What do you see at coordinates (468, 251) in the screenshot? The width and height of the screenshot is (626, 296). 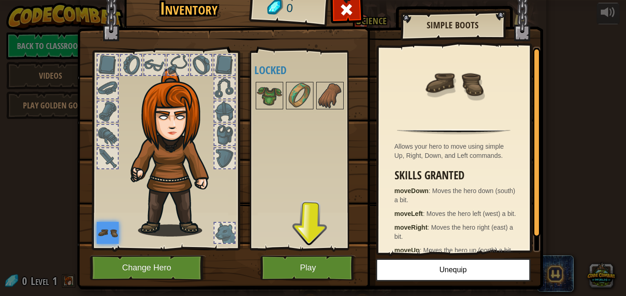 I see `span: Moves the hero up (north) a bit.` at bounding box center [468, 251].